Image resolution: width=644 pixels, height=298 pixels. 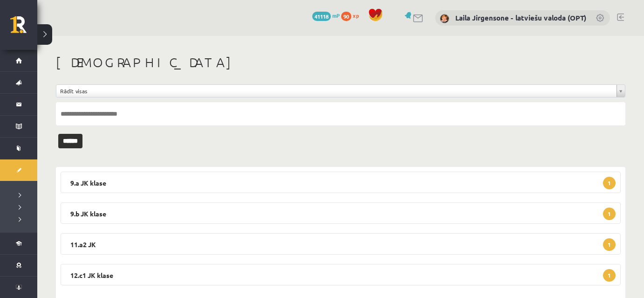 I want to click on a: 90 xp, so click(x=352, y=16).